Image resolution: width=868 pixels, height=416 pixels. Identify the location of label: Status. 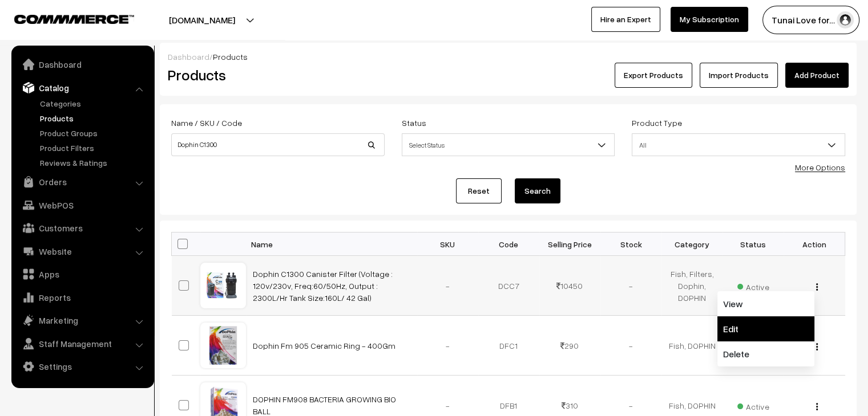
(414, 123).